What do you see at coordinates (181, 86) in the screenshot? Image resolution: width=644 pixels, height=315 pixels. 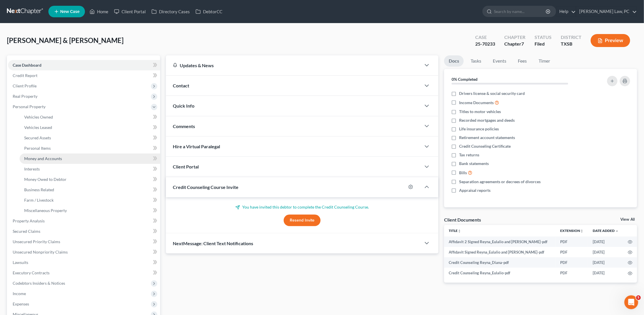 I see `span: Contact` at bounding box center [181, 86].